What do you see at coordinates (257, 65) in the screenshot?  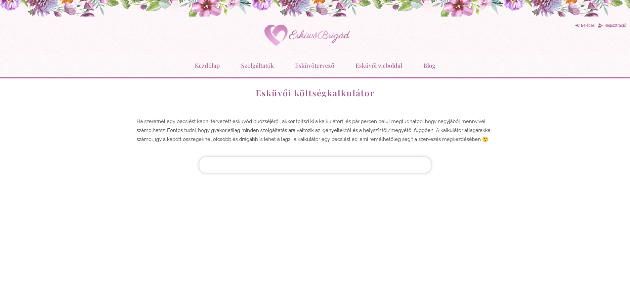 I see `a: Szolgáltatók` at bounding box center [257, 65].